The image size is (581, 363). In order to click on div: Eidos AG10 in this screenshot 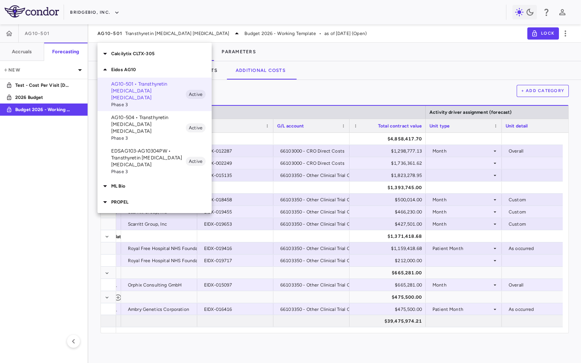, I will do `click(155, 70)`.